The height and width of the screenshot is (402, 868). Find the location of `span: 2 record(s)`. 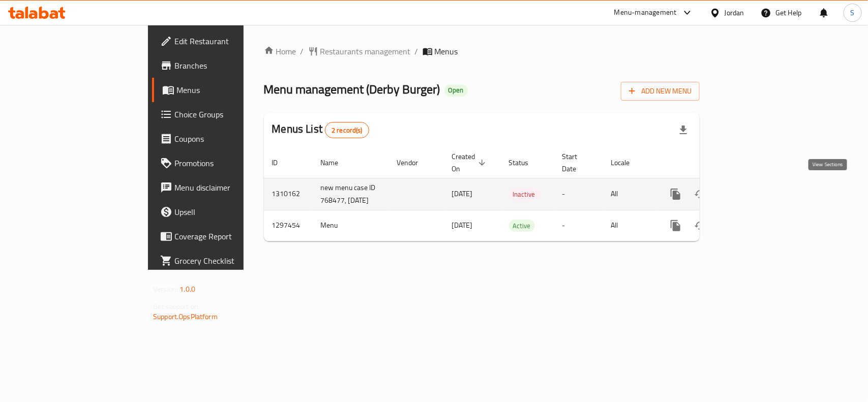

span: 2 record(s) is located at coordinates (347, 130).